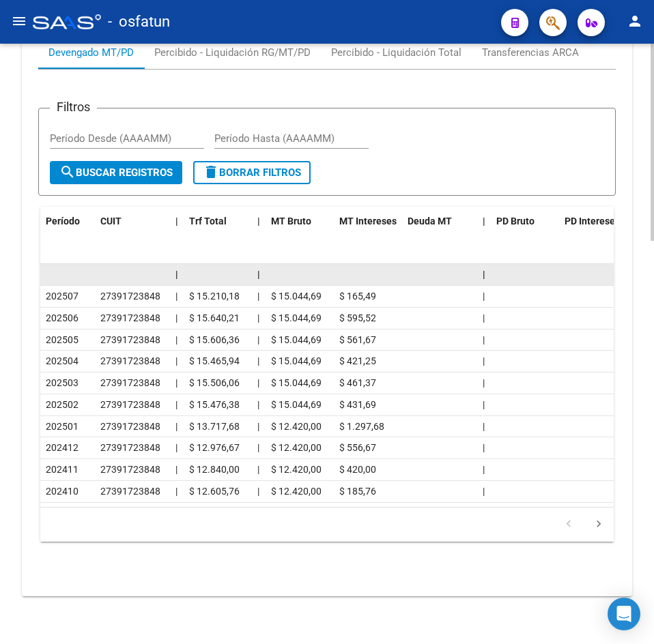 The image size is (654, 644). I want to click on span: $ 15.465,94, so click(214, 361).